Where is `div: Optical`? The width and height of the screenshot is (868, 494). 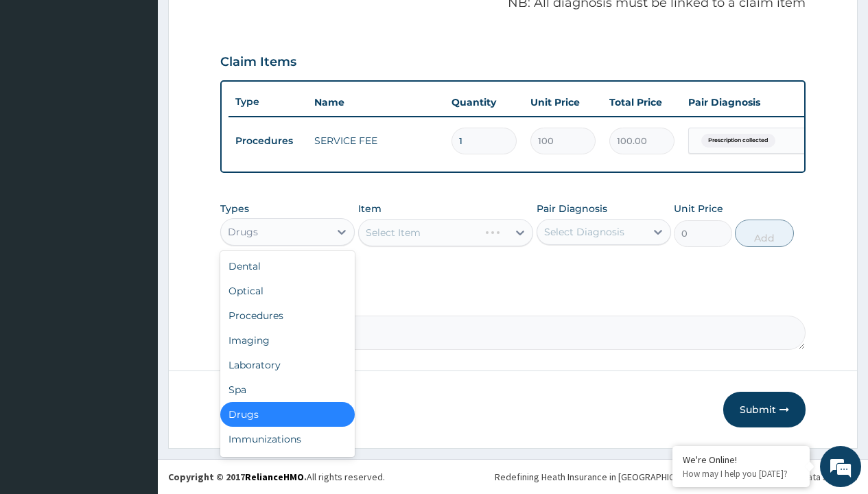
div: Optical is located at coordinates (287, 291).